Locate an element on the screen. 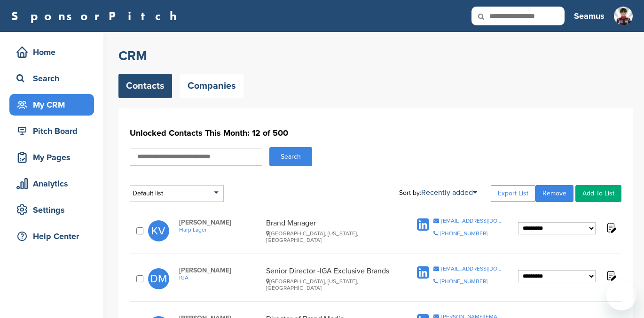 The width and height of the screenshot is (644, 318). h1: Unlocked Contacts This Month: 12 of 500 is located at coordinates (376, 133).